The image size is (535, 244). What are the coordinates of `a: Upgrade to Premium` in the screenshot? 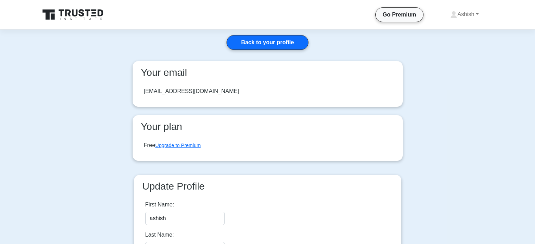 It's located at (178, 146).